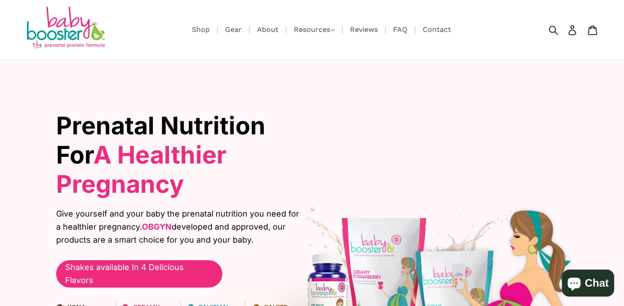  I want to click on span: Prenatal Nutrition For, so click(161, 154).